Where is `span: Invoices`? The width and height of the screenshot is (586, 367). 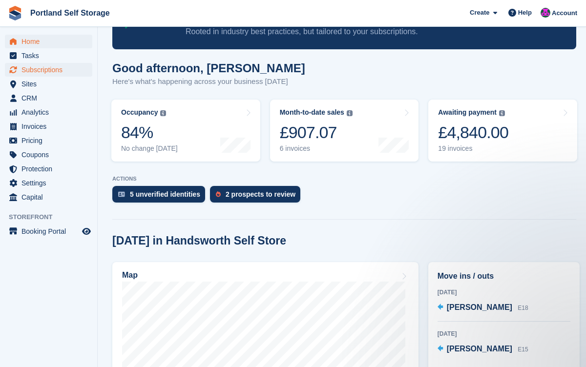 span: Invoices is located at coordinates (51, 126).